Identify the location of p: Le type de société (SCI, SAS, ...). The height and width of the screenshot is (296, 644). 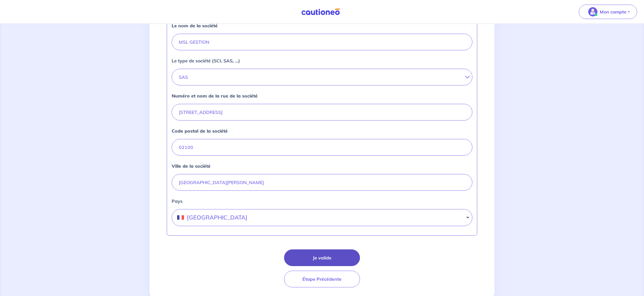
(206, 60).